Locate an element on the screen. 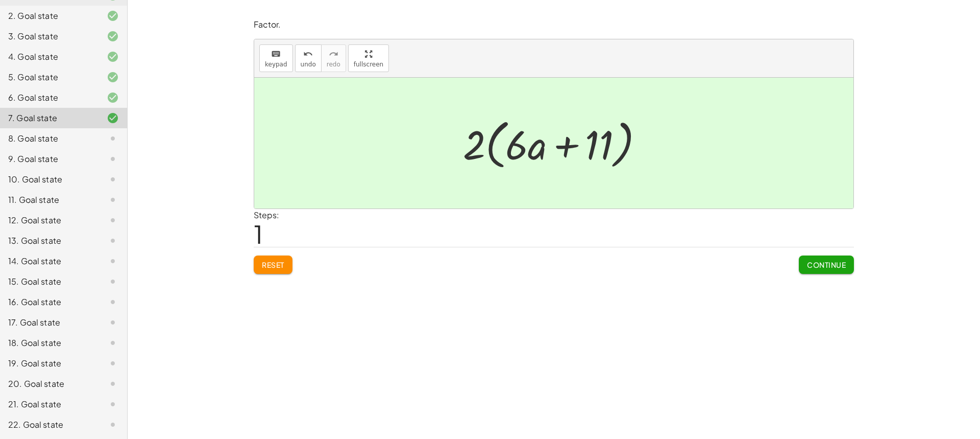  span: undo is located at coordinates (308, 65).